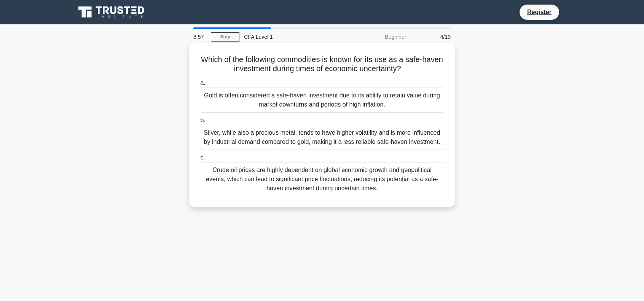 Image resolution: width=644 pixels, height=301 pixels. Describe the element at coordinates (433, 37) in the screenshot. I see `div: 4/10` at that location.